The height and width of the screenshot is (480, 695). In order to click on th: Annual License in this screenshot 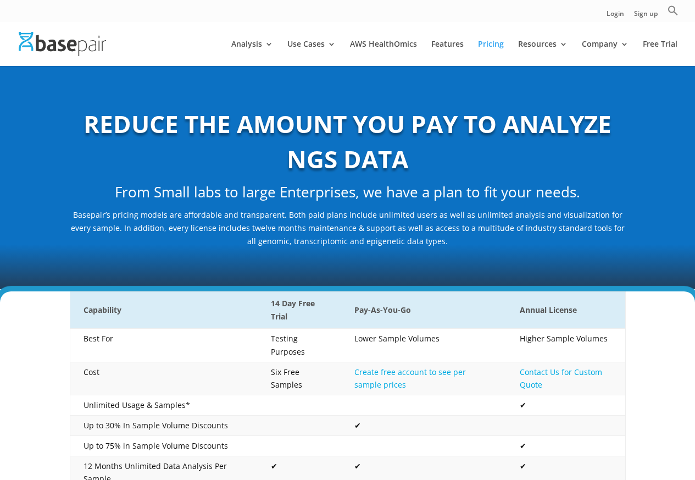, I will do `click(566, 310)`.